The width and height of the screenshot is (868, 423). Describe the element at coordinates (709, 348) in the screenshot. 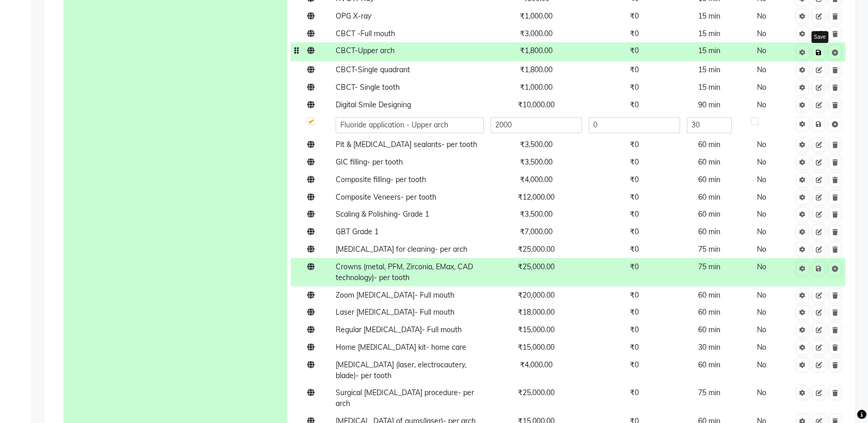

I see `span: 30 min` at that location.